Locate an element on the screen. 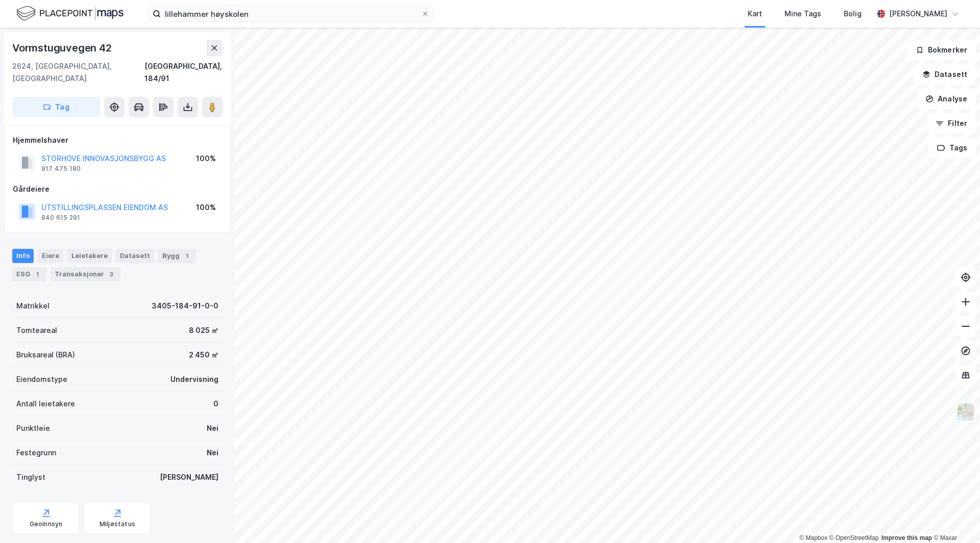 This screenshot has height=543, width=980. div: Kart is located at coordinates (755, 14).